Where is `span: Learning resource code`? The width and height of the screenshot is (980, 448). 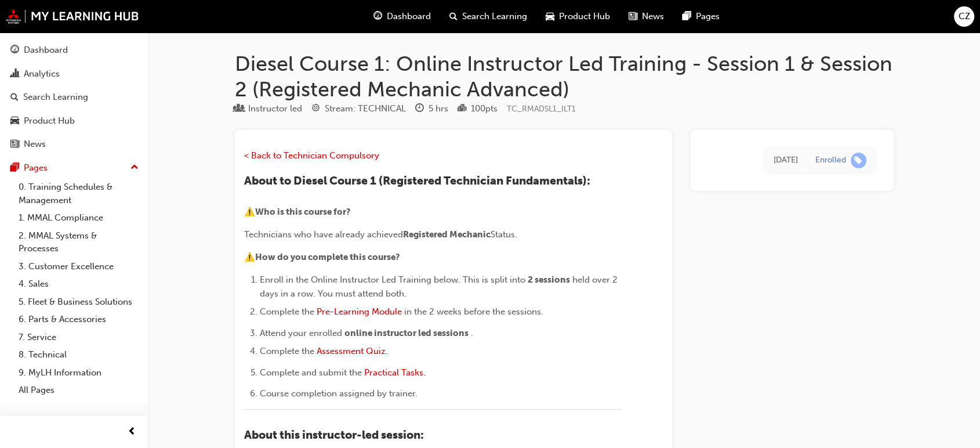
span: Learning resource code is located at coordinates (541, 108).